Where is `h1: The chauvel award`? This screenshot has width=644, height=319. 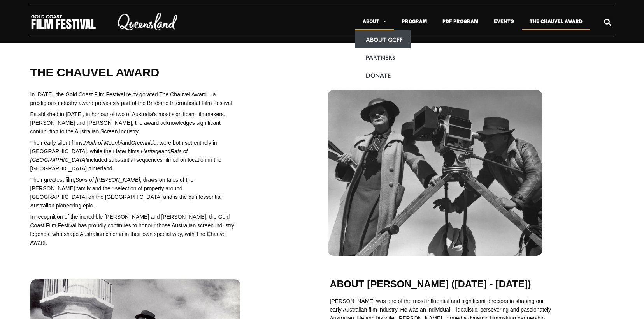
h1: The chauvel award is located at coordinates (322, 72).